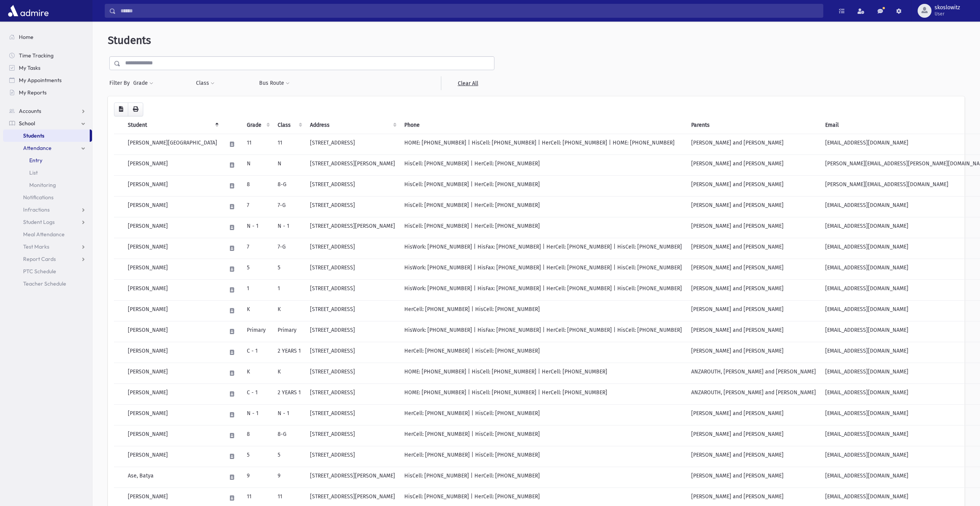 The image size is (980, 506). I want to click on a: My Reports, so click(47, 93).